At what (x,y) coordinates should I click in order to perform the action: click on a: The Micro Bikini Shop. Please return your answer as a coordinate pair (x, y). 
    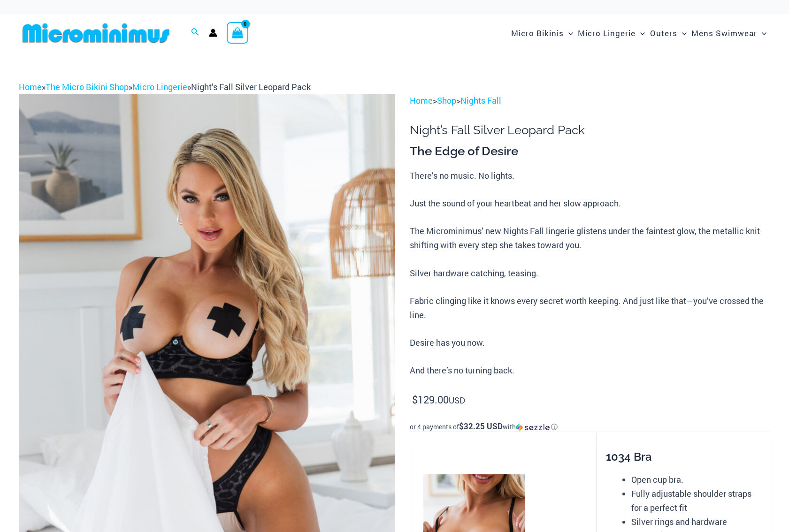
    Looking at the image, I should click on (87, 87).